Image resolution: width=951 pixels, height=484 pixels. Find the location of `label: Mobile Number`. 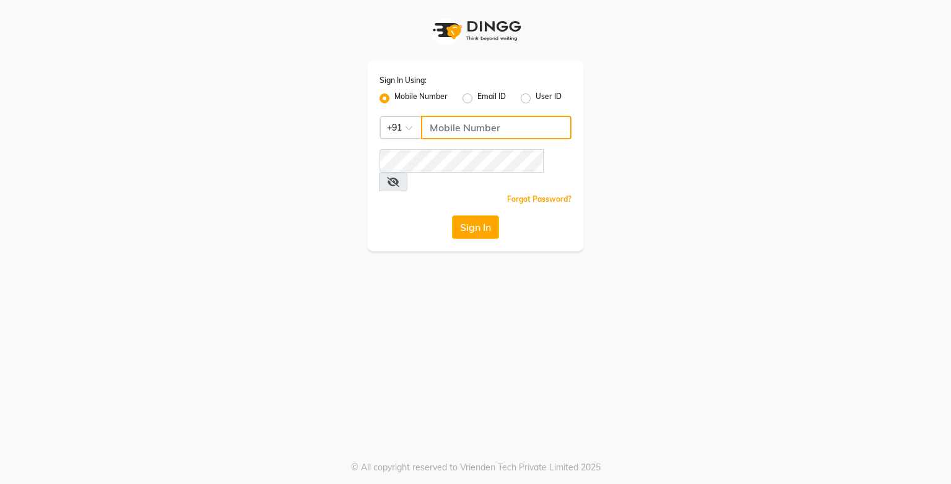

label: Mobile Number is located at coordinates (421, 98).